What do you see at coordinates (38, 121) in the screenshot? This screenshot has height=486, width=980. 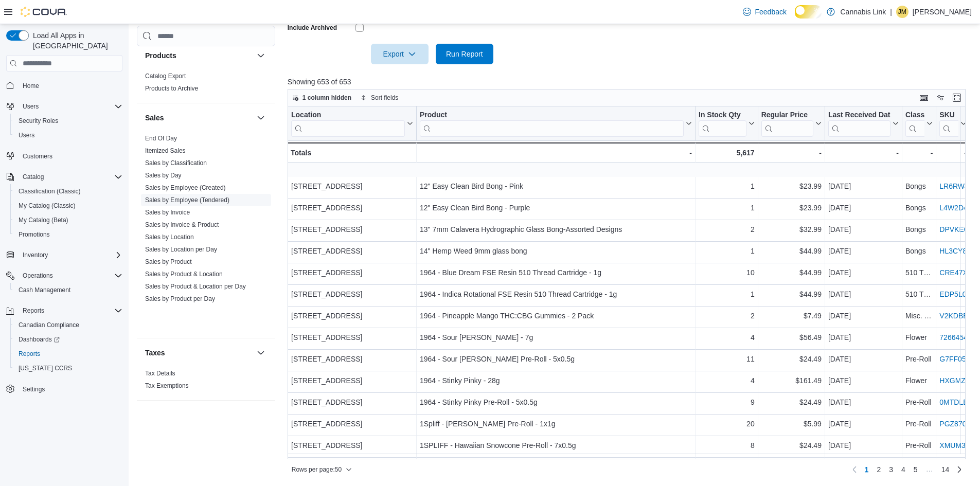 I see `a: Security Roles` at bounding box center [38, 121].